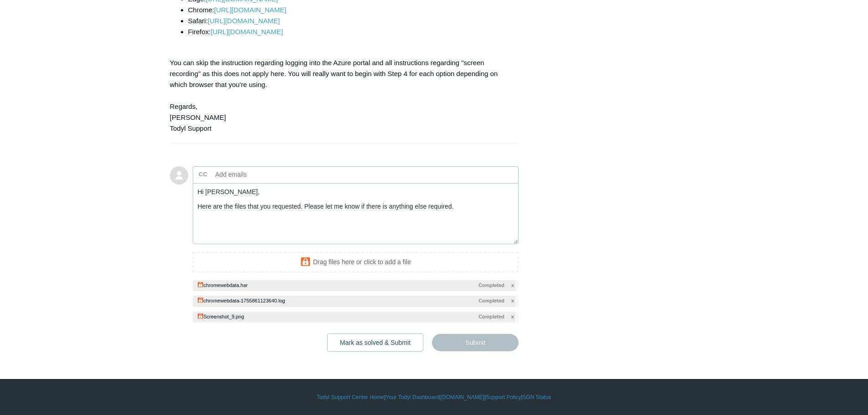 This screenshot has width=868, height=415. Describe the element at coordinates (476, 342) in the screenshot. I see `input: Submit` at that location.